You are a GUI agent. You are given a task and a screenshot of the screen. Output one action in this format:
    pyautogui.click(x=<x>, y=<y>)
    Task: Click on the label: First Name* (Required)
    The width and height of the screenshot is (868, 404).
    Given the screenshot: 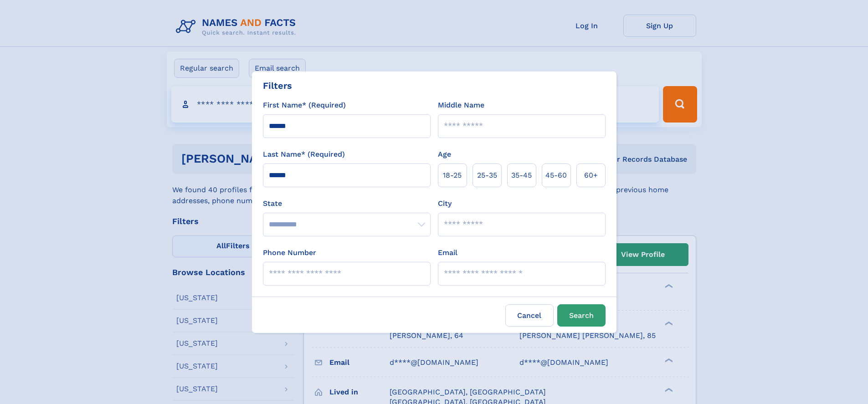 What is the action you would take?
    pyautogui.click(x=304, y=105)
    